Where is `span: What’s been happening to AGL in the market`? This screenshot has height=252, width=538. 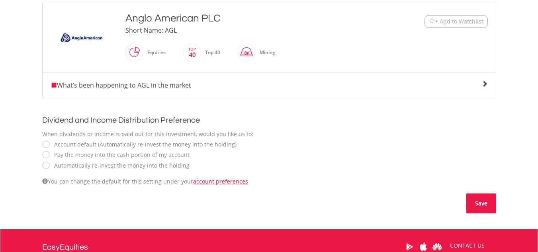
span: What’s been happening to AGL in the market is located at coordinates (121, 85).